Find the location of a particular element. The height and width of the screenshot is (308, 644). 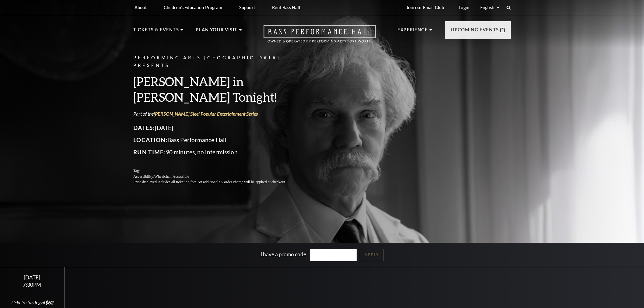

p: Rent Bass Hall is located at coordinates (286, 7).